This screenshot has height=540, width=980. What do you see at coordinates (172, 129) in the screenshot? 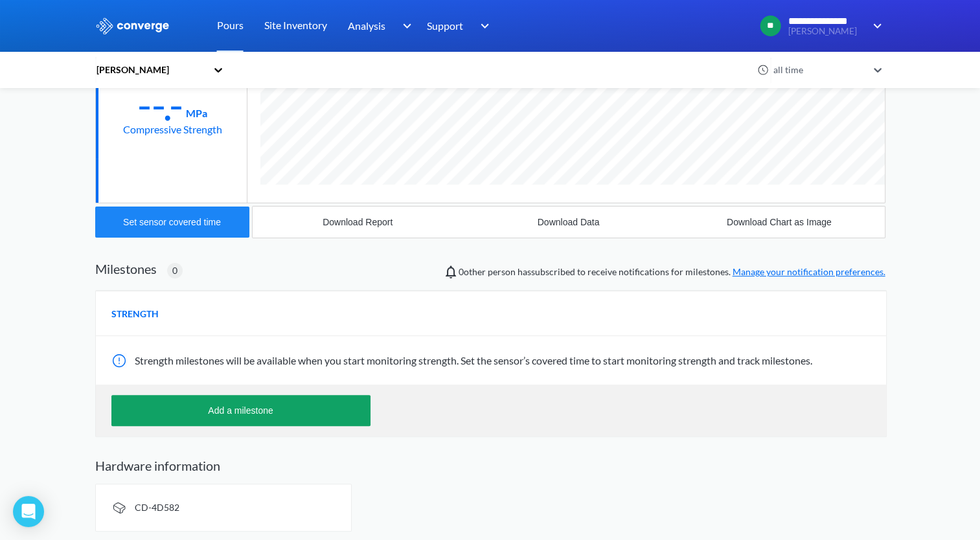
I see `div: Compressive Strength` at bounding box center [172, 129].